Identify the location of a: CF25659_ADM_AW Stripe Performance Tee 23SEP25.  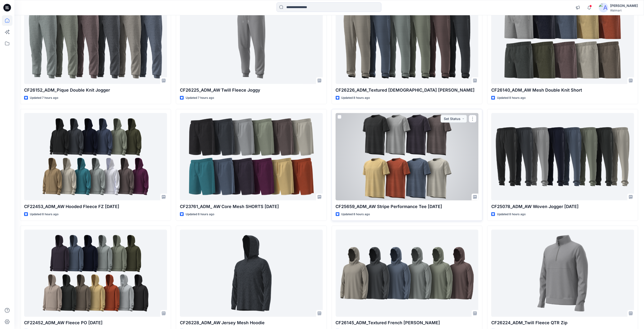
(407, 157).